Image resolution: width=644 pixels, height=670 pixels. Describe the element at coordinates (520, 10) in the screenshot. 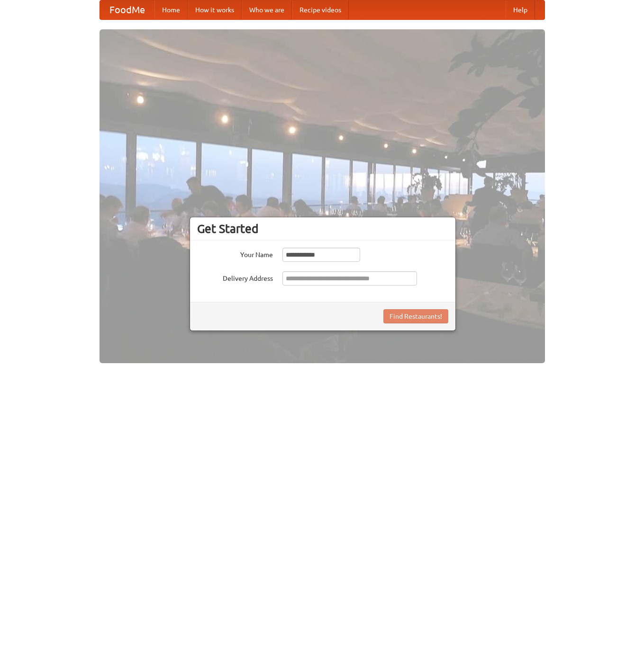

I see `a: Help` at that location.